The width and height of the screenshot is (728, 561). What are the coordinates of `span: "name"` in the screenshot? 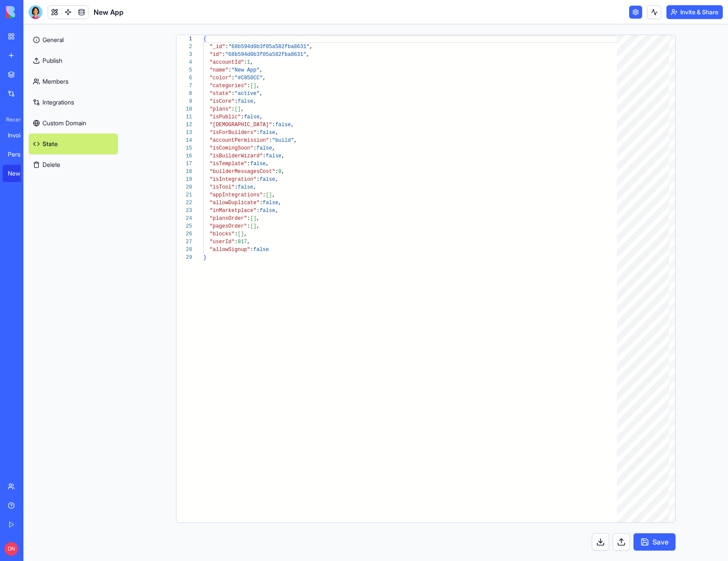 It's located at (219, 70).